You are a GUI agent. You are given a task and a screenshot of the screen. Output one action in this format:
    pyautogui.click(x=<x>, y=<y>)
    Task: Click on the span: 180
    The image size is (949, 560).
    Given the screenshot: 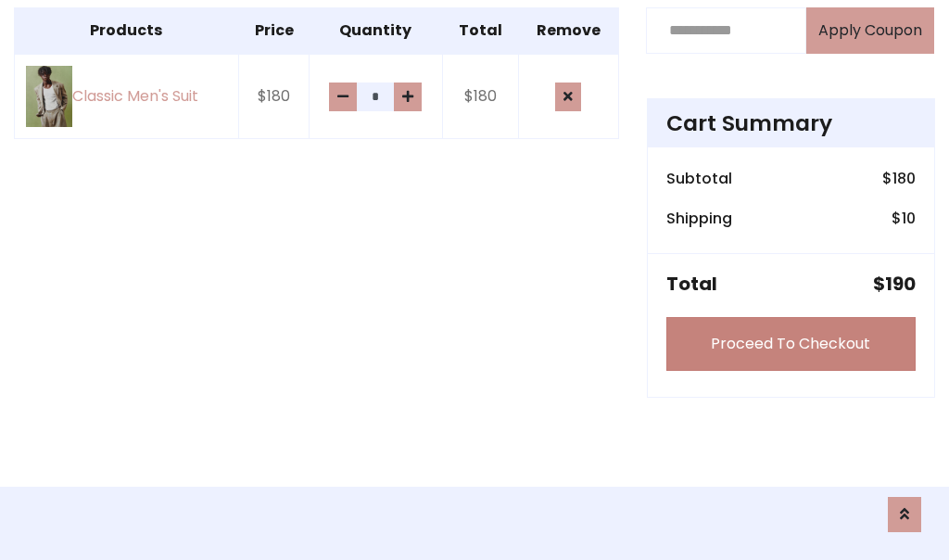 What is the action you would take?
    pyautogui.click(x=904, y=178)
    